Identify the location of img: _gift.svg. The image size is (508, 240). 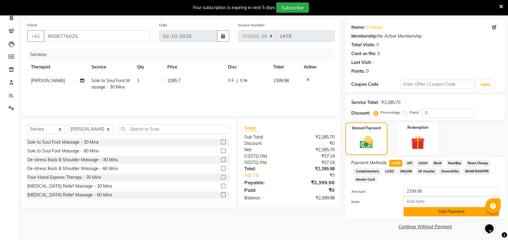
(418, 142).